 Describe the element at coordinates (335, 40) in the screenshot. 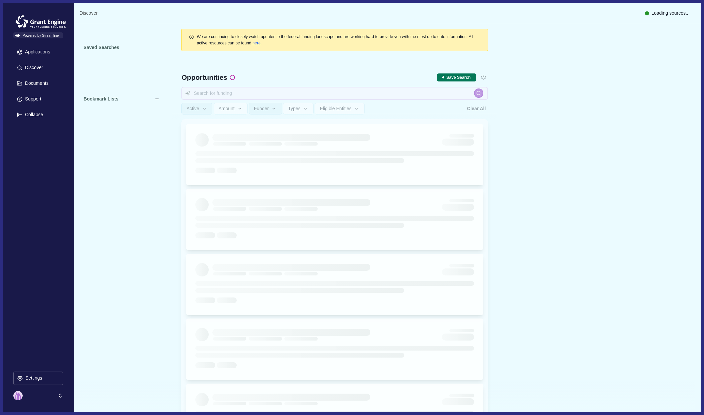

I see `span: We are continuing to closely watch updates to the federal funding landscape and are working hard ...` at that location.